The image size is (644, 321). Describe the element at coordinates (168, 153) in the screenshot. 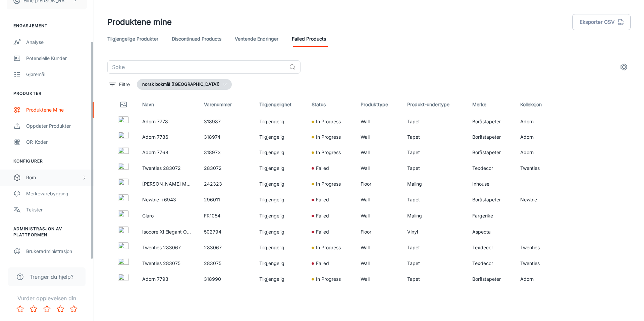

I see `p: Adorn 7768` at that location.